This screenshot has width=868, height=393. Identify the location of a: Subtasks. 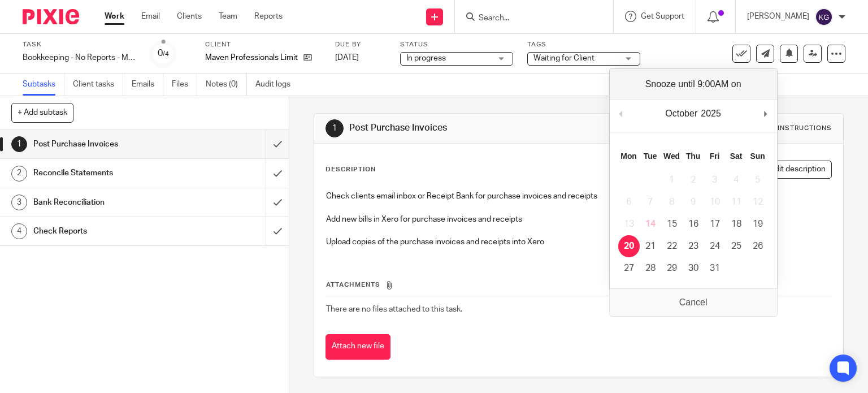
(44, 85).